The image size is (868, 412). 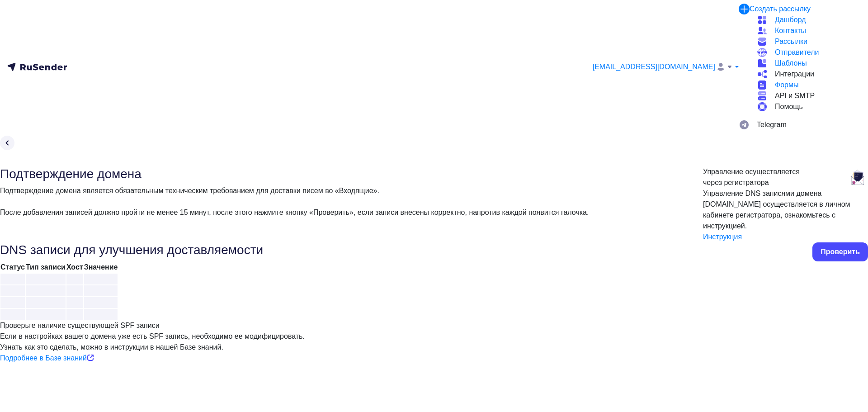 I want to click on a: Рассылки, so click(x=809, y=42).